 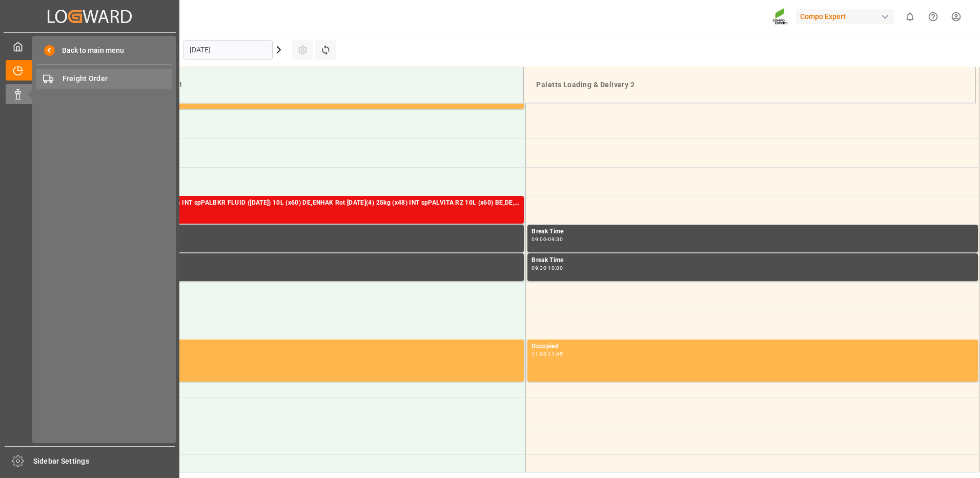 I want to click on button: Compo Expert, so click(x=848, y=17).